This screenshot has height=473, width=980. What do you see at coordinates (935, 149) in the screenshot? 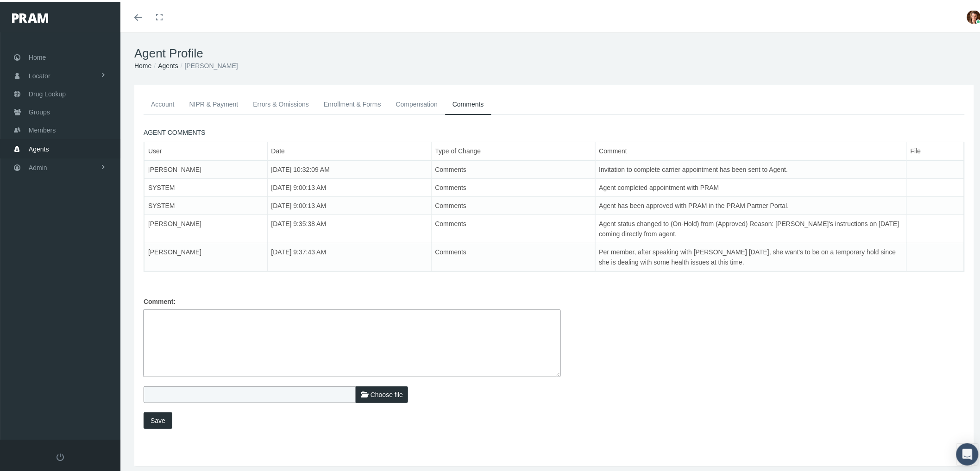
I see `th: File` at bounding box center [935, 149].